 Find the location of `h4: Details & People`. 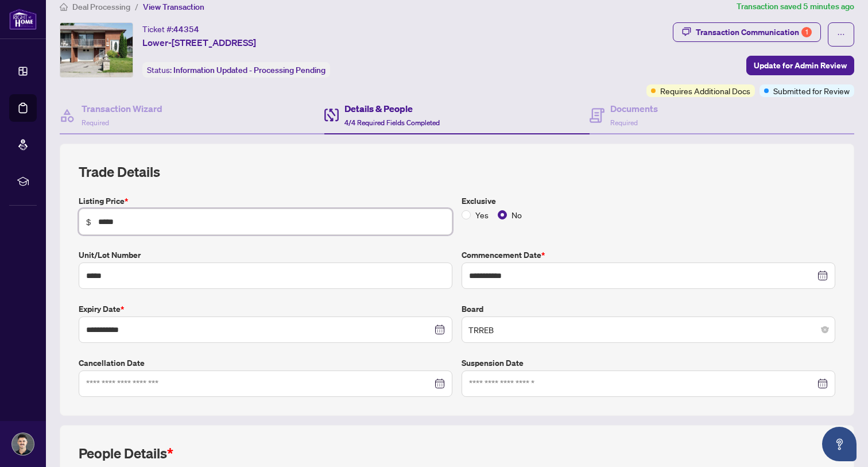

h4: Details & People is located at coordinates (393, 108).